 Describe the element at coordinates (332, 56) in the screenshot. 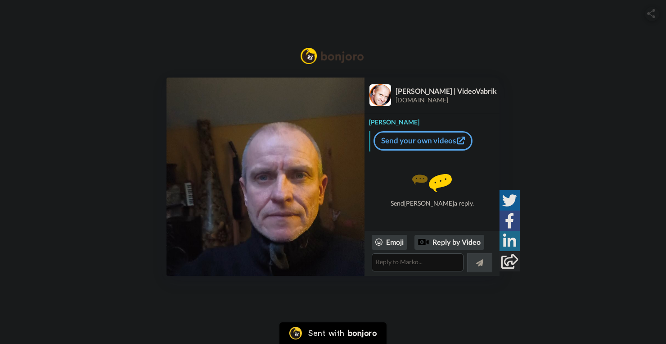

I see `img: Bonjoro Logo` at that location.